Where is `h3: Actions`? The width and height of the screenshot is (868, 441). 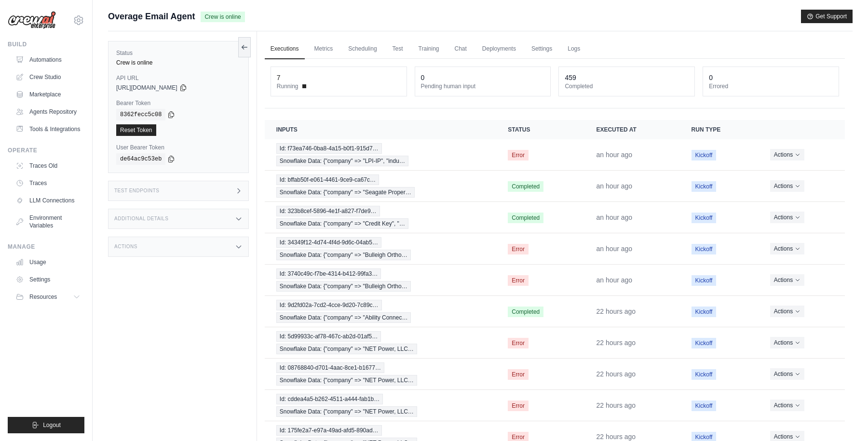 h3: Actions is located at coordinates (126, 247).